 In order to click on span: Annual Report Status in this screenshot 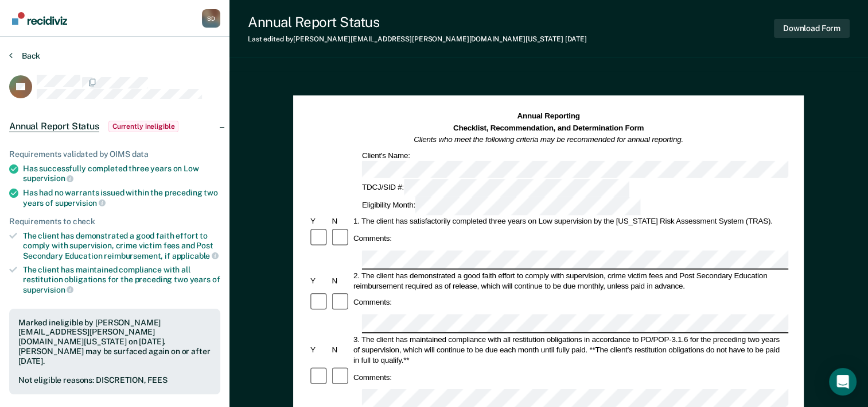, I will do `click(54, 126)`.